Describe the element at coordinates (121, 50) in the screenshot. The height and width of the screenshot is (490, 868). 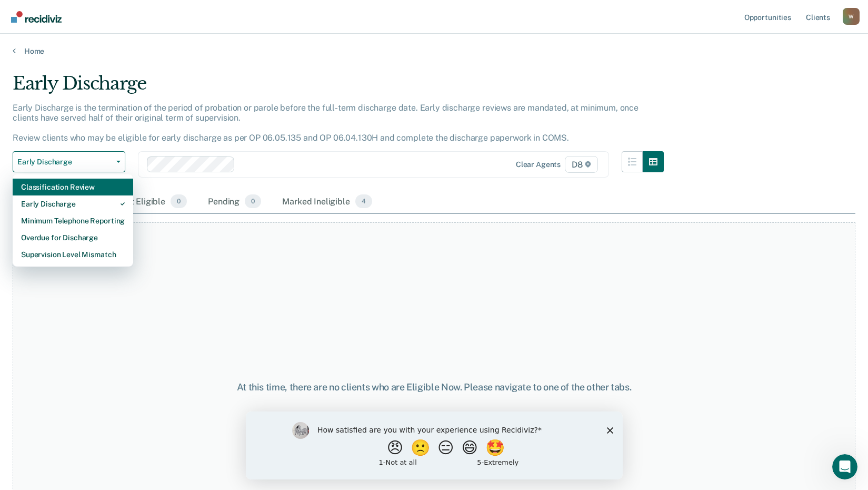
I see `div: 1 - Not at all` at that location.